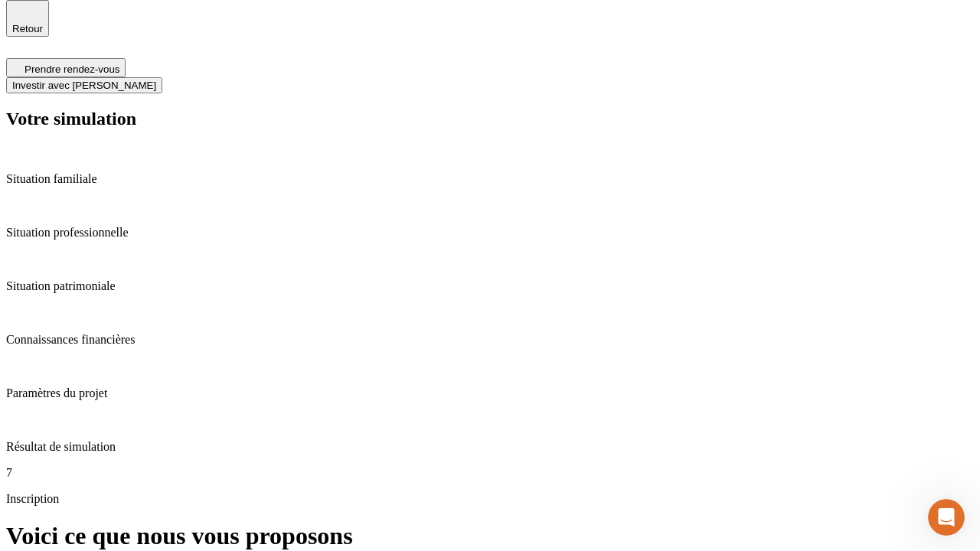 The image size is (980, 551). Describe the element at coordinates (490, 473) in the screenshot. I see `p: 7` at that location.